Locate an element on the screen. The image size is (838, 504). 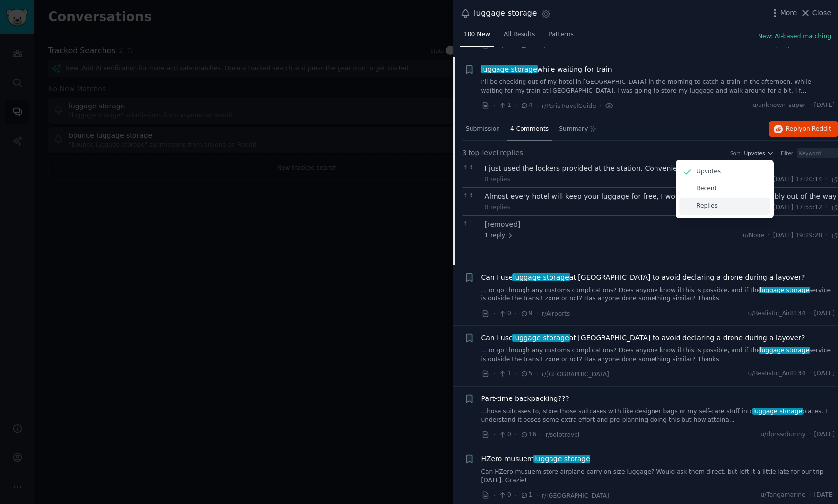
span: 4 is located at coordinates (526, 106).